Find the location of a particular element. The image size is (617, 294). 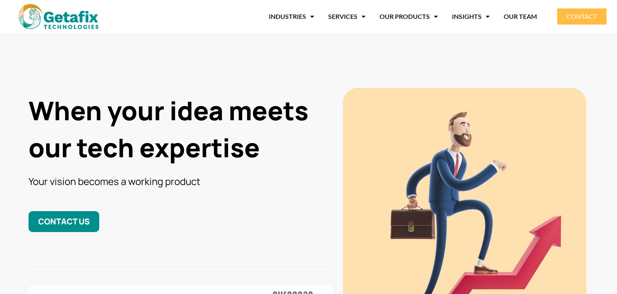

a: SERVICES is located at coordinates (347, 16).